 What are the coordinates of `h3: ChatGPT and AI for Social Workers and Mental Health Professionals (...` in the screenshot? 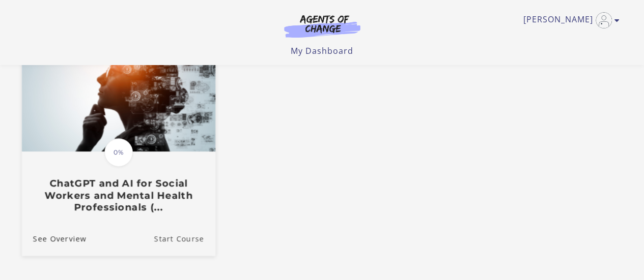 It's located at (118, 195).